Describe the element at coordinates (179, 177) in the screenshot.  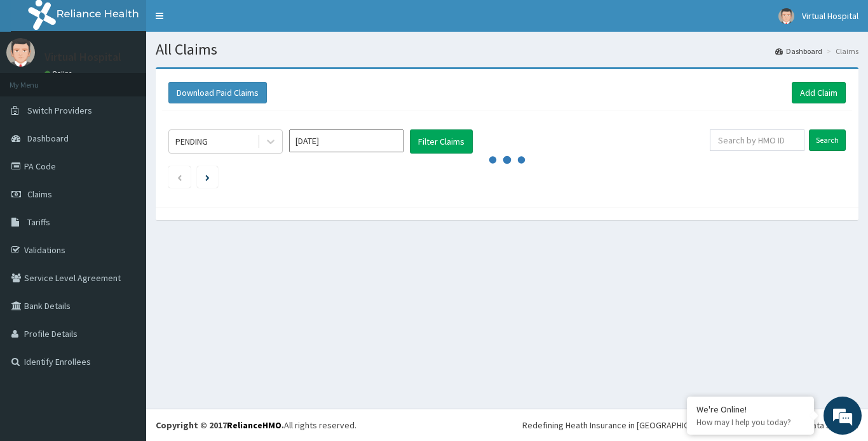
I see `a: Previous page` at that location.